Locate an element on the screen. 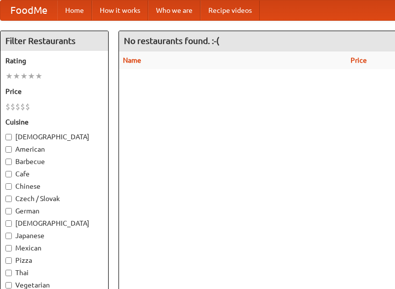 The image size is (395, 289). input: American is located at coordinates (8, 149).